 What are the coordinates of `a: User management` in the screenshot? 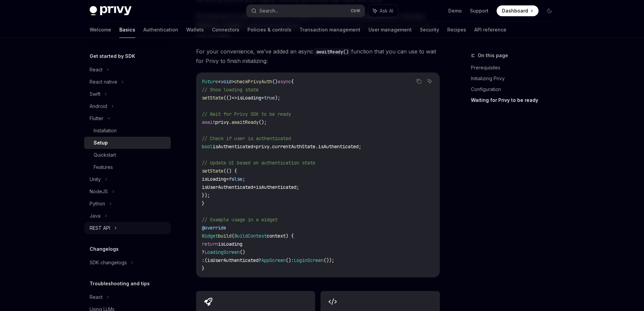 It's located at (390, 30).